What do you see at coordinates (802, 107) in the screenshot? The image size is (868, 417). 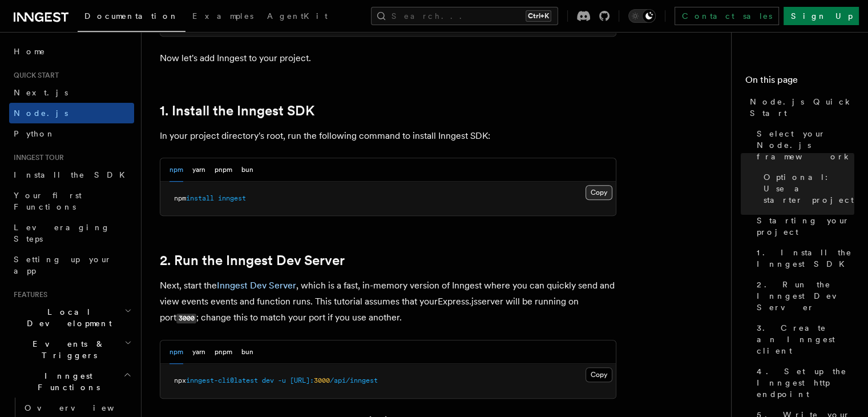 I see `span: Node.js Quick Start` at bounding box center [802, 107].